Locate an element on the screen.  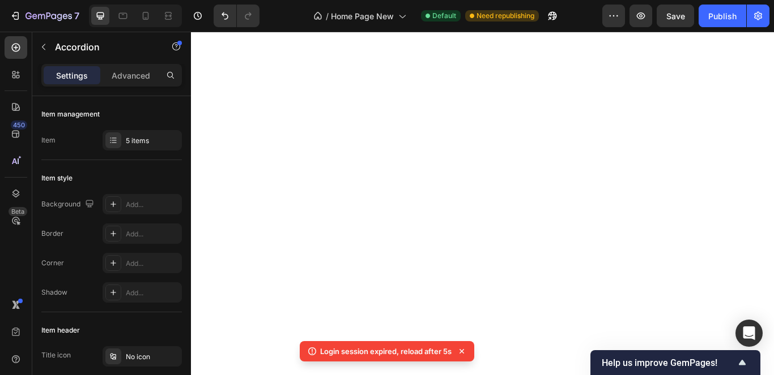
div: Beta is located at coordinates (18, 212).